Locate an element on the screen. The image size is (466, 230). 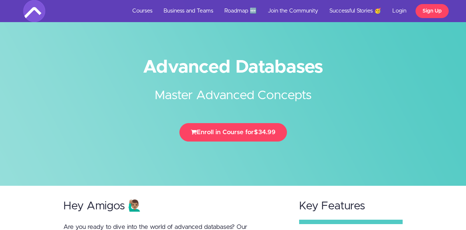
h1: Advanced Databases is located at coordinates (233, 67).